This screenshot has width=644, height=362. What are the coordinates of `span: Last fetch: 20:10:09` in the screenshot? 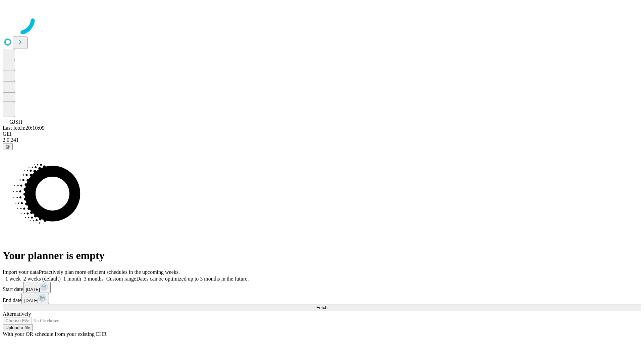 It's located at (23, 128).